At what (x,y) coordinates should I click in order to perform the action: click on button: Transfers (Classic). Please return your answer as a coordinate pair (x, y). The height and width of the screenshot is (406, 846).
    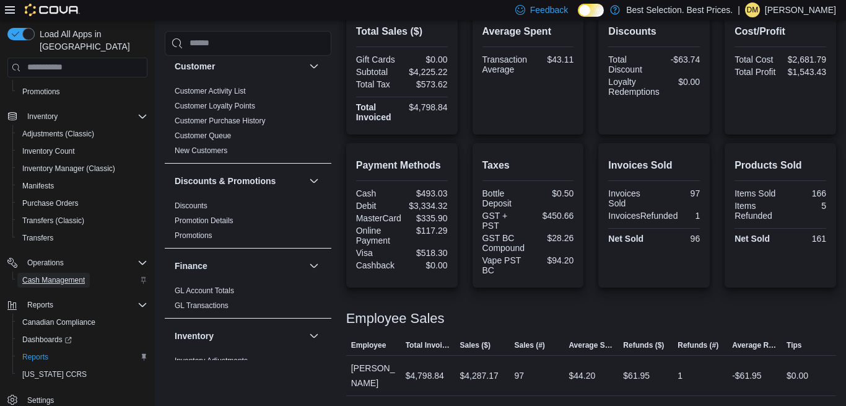
    Looking at the image, I should click on (82, 221).